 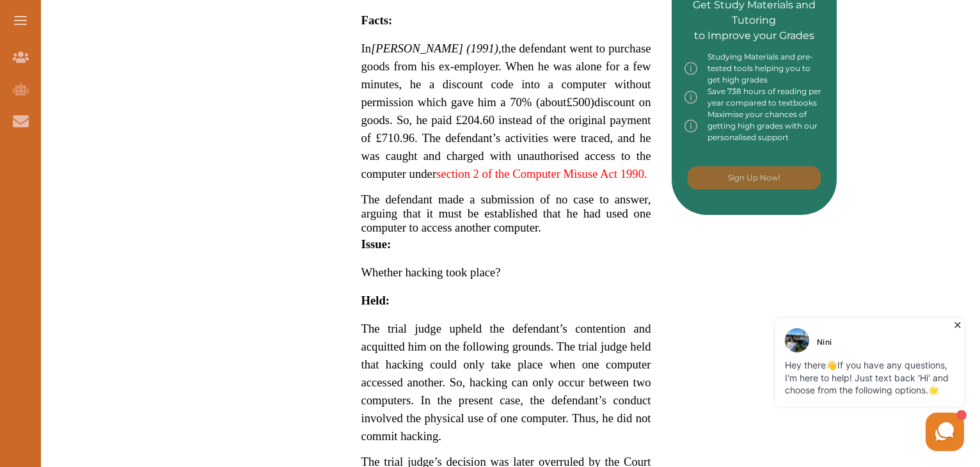 I want to click on strong: Issue:, so click(x=376, y=244).